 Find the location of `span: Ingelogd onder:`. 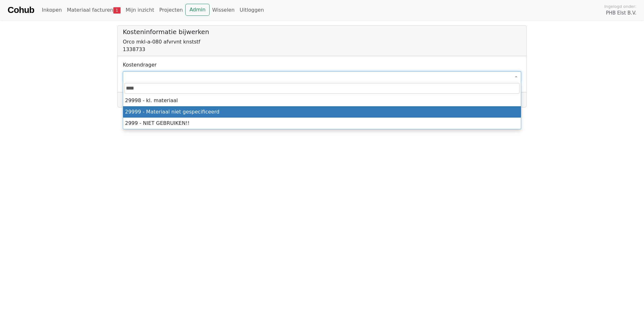

span: Ingelogd onder: is located at coordinates (620, 6).